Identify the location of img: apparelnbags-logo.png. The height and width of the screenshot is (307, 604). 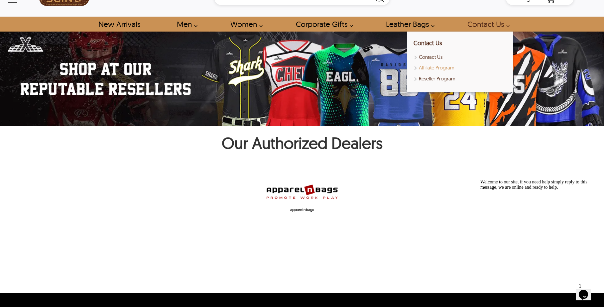
(302, 192).